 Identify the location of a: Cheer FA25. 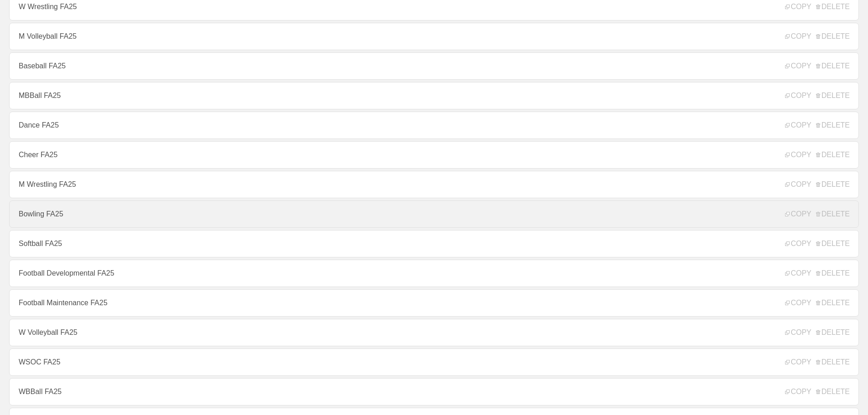
(434, 155).